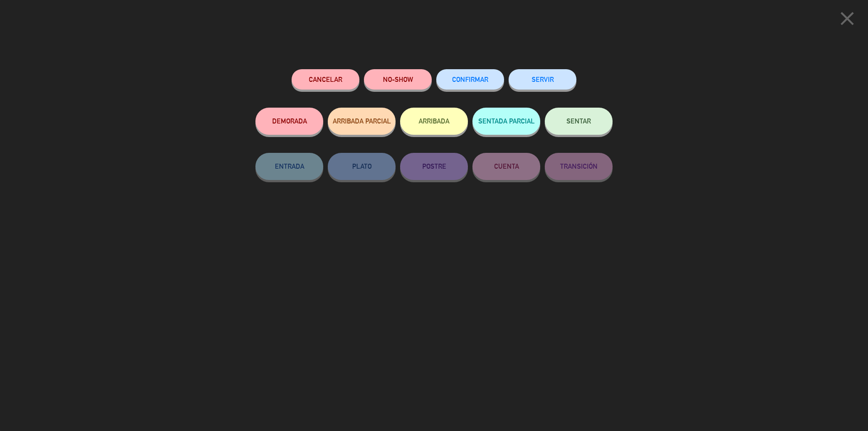 The height and width of the screenshot is (431, 868). I want to click on button: POSTRE, so click(434, 166).